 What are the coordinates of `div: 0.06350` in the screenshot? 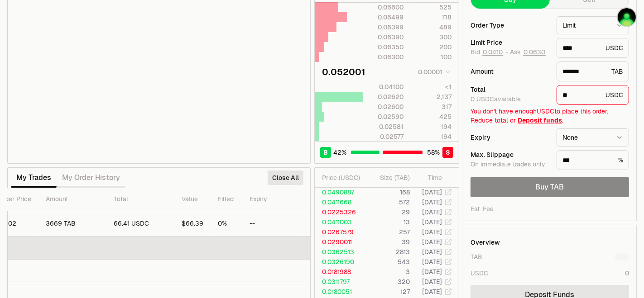 It's located at (383, 47).